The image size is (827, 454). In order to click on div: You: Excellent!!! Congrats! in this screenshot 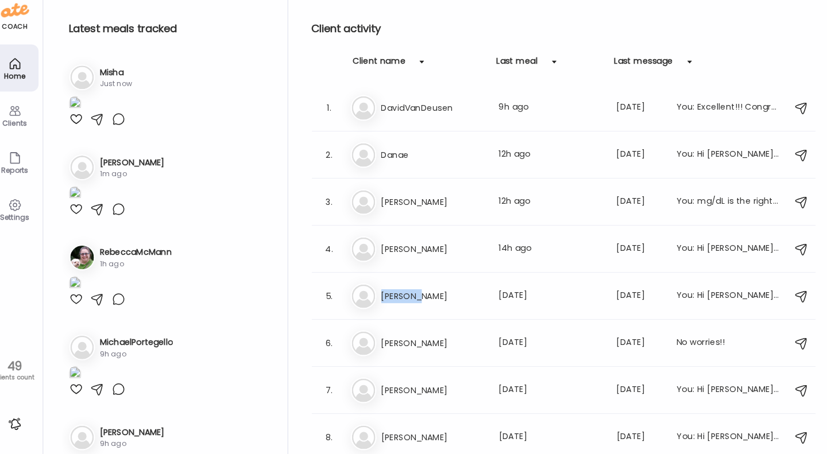, I will do `click(723, 114)`.